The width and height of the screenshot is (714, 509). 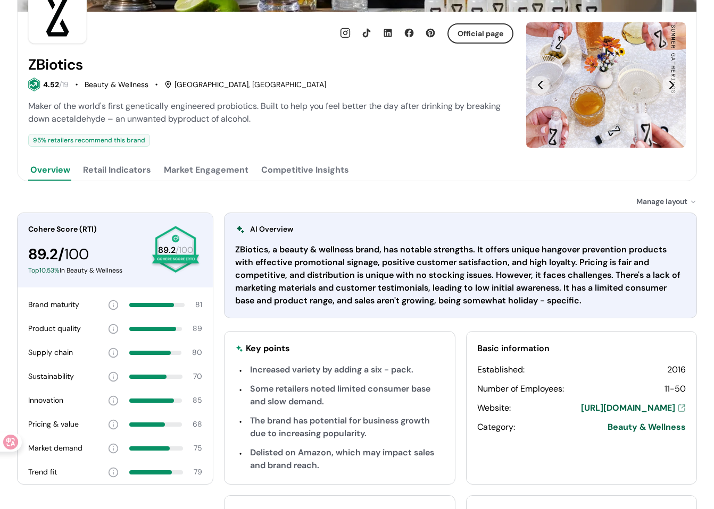 What do you see at coordinates (606, 85) in the screenshot?
I see `img: Slide 0` at bounding box center [606, 85].